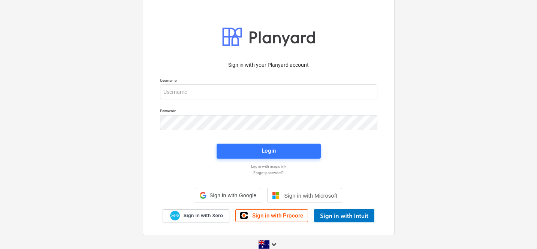 Image resolution: width=537 pixels, height=249 pixels. I want to click on div: Login, so click(269, 151).